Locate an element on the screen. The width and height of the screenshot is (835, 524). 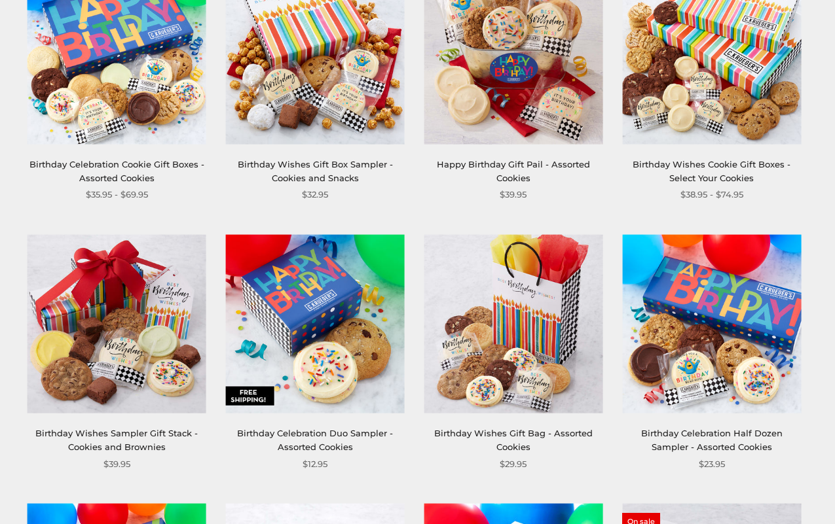
span: $29.95 is located at coordinates (513, 464).